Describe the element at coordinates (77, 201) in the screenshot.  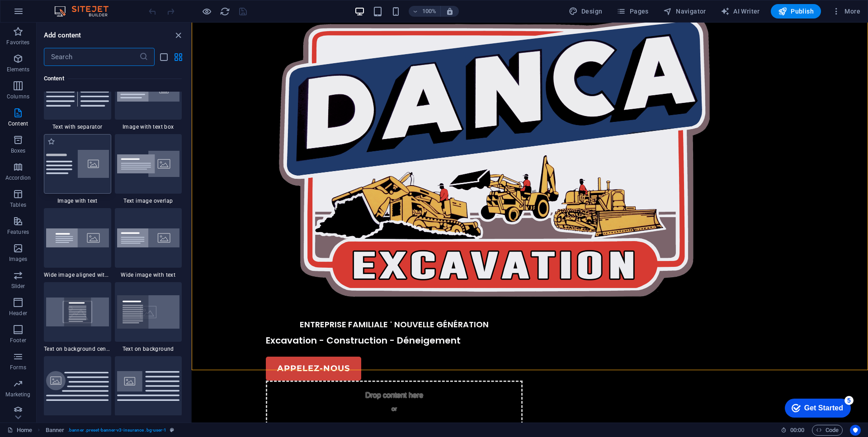
I see `span: Image with text` at that location.